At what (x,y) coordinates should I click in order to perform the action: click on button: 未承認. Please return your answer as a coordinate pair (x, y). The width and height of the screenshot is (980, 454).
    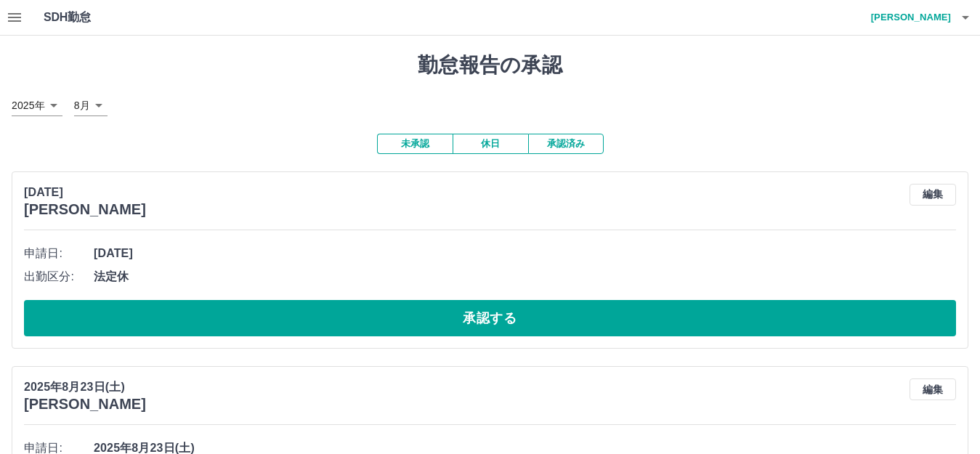
    Looking at the image, I should click on (414, 144).